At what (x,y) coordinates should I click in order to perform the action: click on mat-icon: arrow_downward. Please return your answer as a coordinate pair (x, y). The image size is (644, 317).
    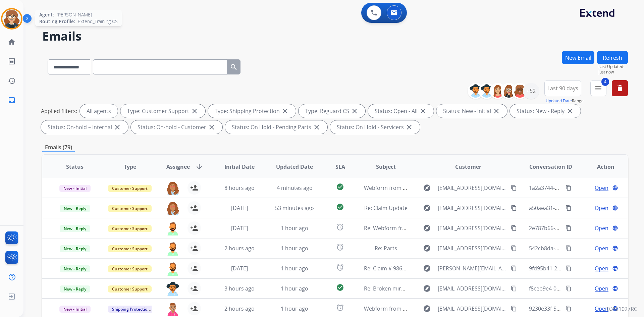
    Looking at the image, I should click on (199, 166).